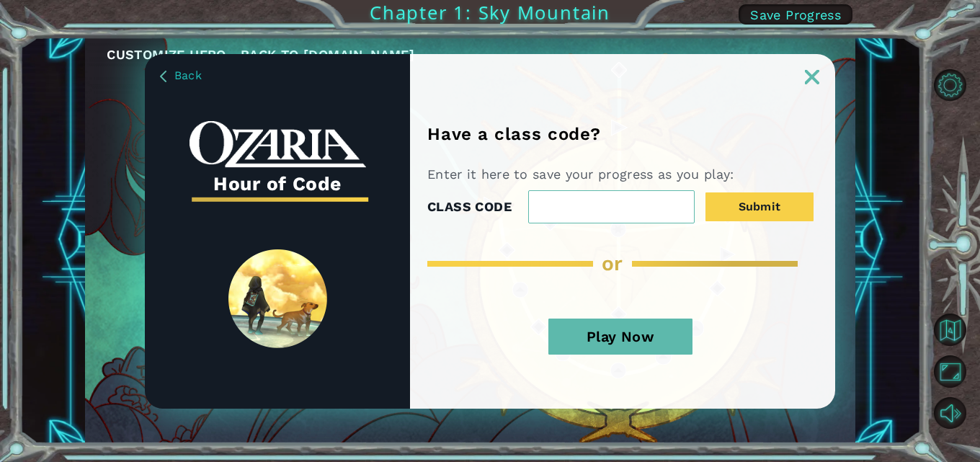  What do you see at coordinates (277, 299) in the screenshot?
I see `img: SpiritLandReveal.png` at bounding box center [277, 299].